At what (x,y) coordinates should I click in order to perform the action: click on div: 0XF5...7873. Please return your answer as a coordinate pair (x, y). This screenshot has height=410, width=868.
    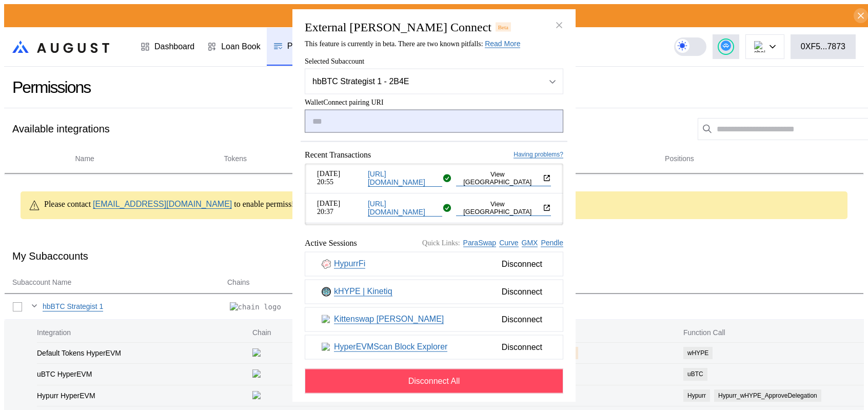
    Looking at the image, I should click on (822, 47).